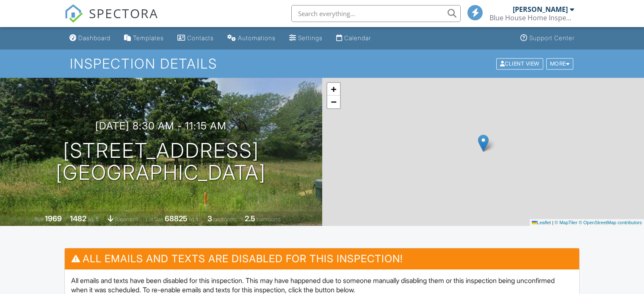 Image resolution: width=644 pixels, height=294 pixels. Describe the element at coordinates (39, 219) in the screenshot. I see `span: Built` at that location.